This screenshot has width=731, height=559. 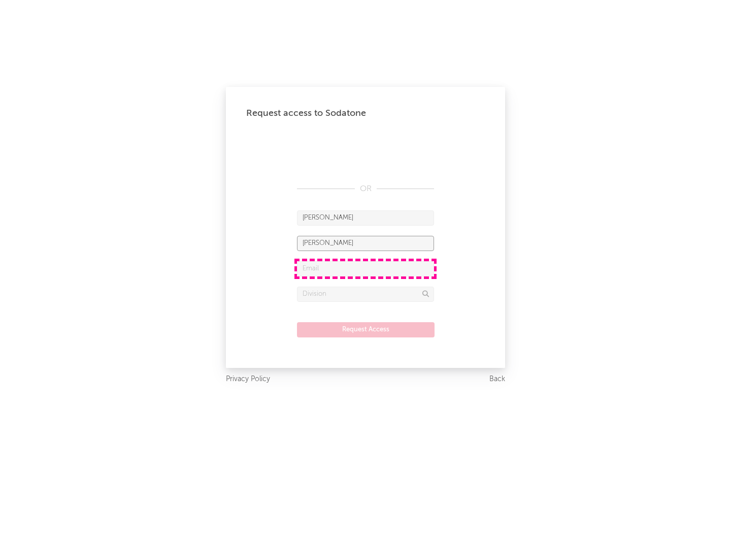 I want to click on input: Division, so click(x=366, y=294).